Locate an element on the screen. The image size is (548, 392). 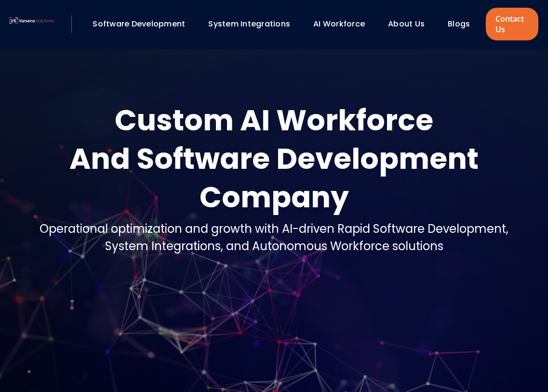
a: About Us is located at coordinates (406, 24).